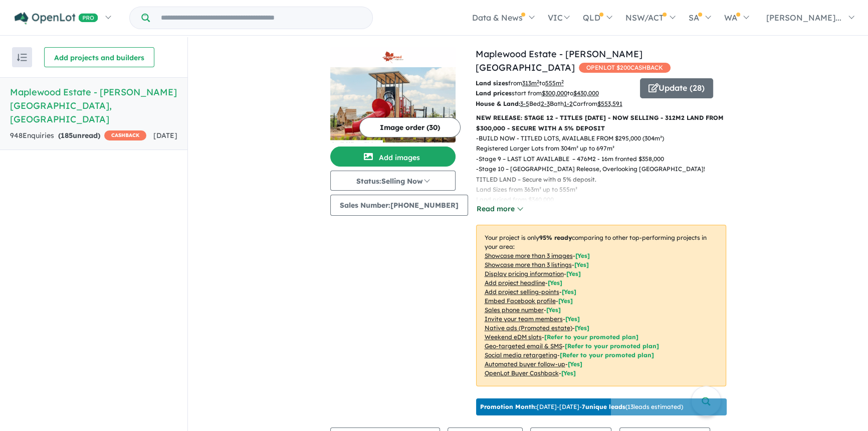 The height and width of the screenshot is (431, 868). What do you see at coordinates (78, 136) in the screenshot?
I see `div: 948 Enquir ies` at bounding box center [78, 136].